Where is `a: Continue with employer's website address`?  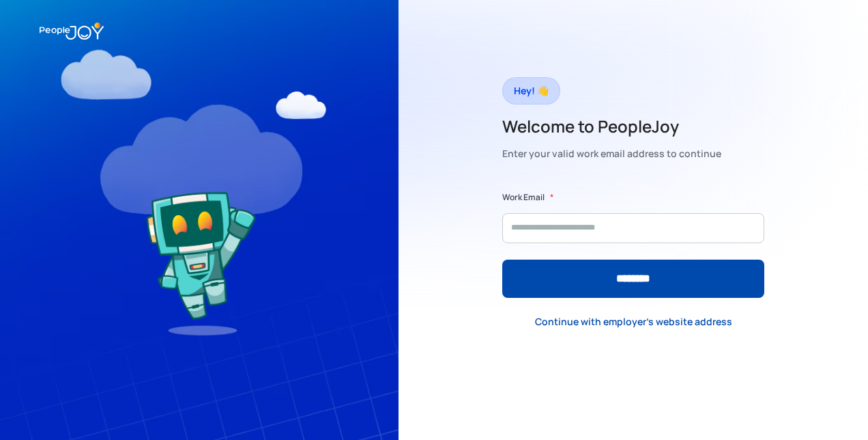 a: Continue with employer's website address is located at coordinates (633, 321).